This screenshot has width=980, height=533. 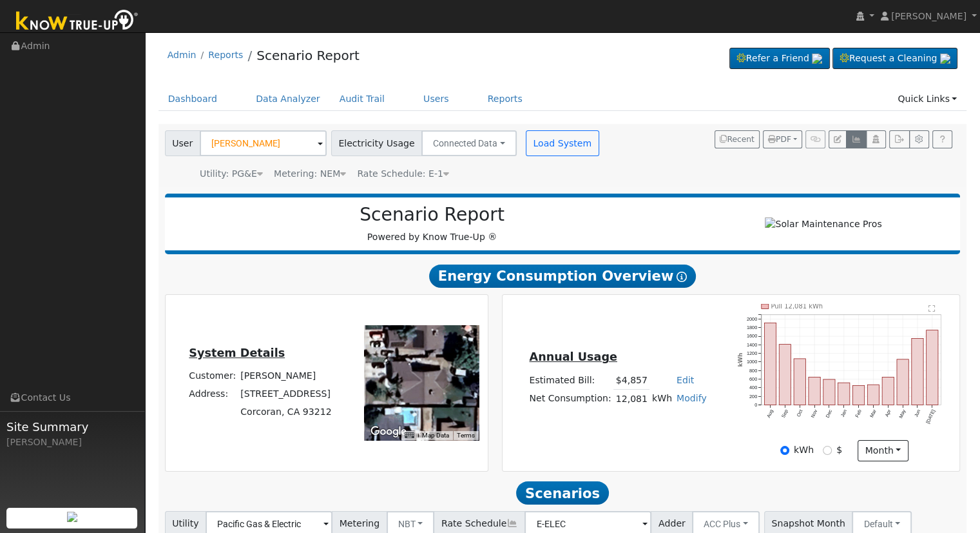 What do you see at coordinates (756, 404) in the screenshot?
I see `text: 0` at bounding box center [756, 404].